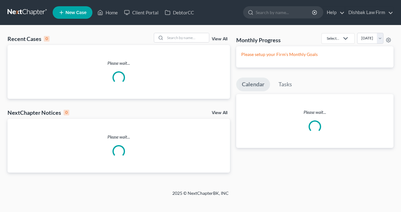 The height and width of the screenshot is (212, 401). What do you see at coordinates (179, 13) in the screenshot?
I see `a: DebtorCC` at bounding box center [179, 13].